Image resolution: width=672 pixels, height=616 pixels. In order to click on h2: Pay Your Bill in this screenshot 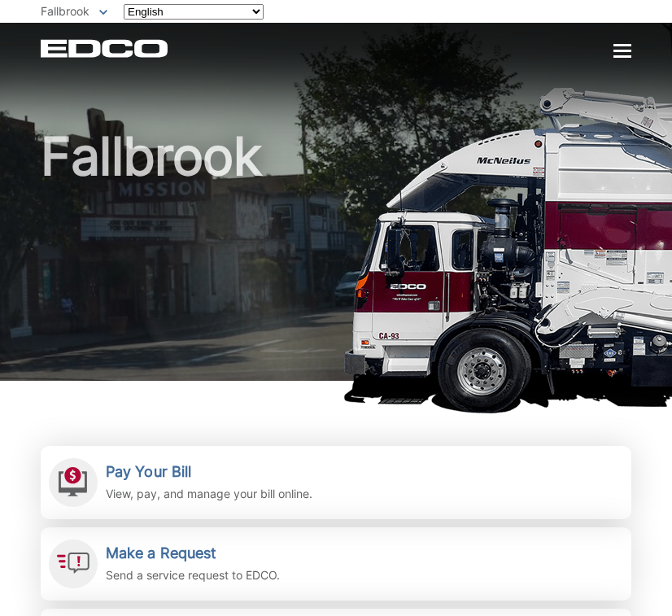, I will do `click(209, 472)`.